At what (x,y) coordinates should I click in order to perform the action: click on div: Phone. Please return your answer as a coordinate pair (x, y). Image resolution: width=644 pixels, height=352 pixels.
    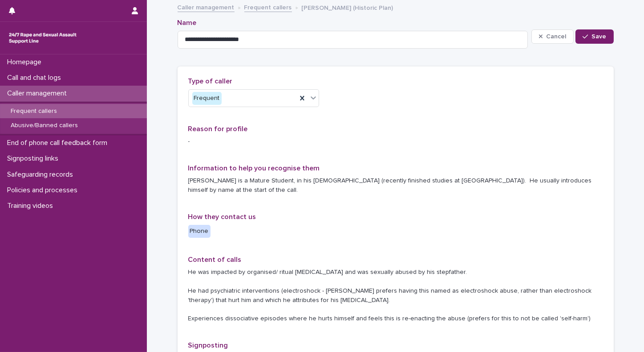
    Looking at the image, I should click on (200, 231).